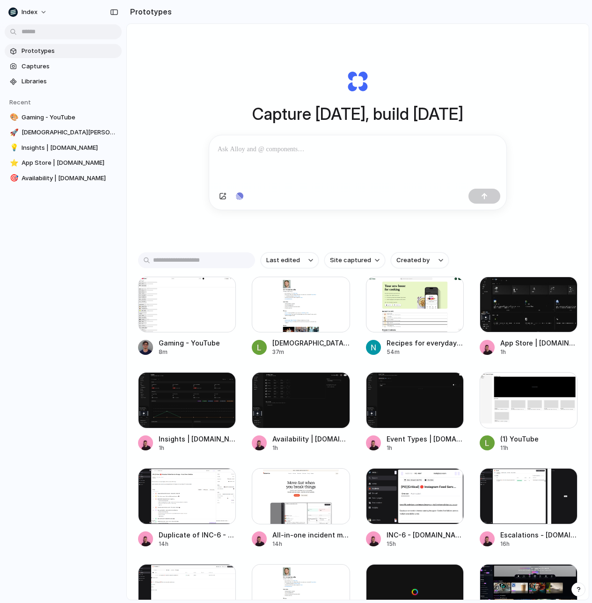 This screenshot has height=603, width=592. What do you see at coordinates (283, 260) in the screenshot?
I see `span: Last edited` at bounding box center [283, 260].